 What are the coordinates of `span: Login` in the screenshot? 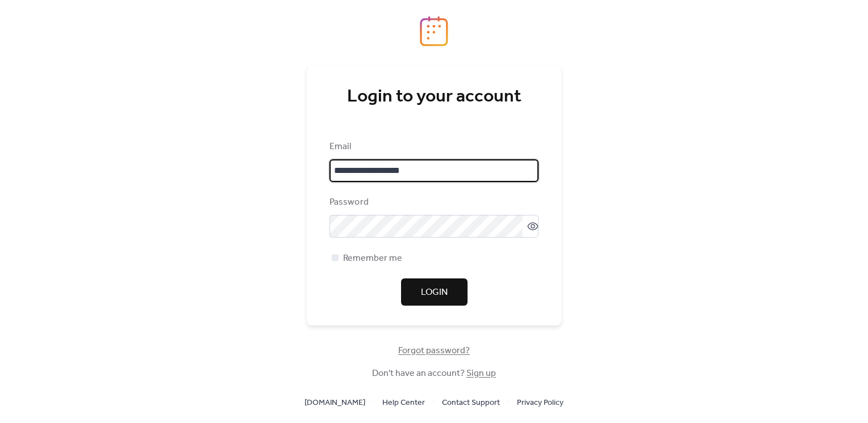 It's located at (434, 293).